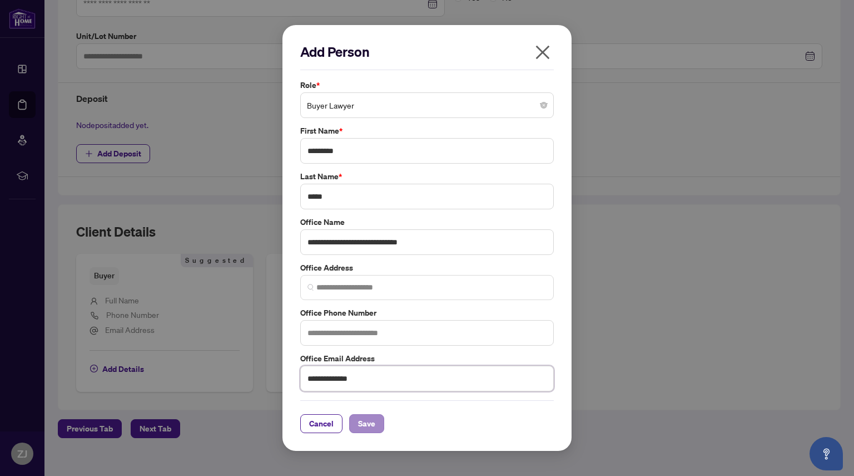 The width and height of the screenshot is (854, 476). I want to click on button: Cancel, so click(321, 423).